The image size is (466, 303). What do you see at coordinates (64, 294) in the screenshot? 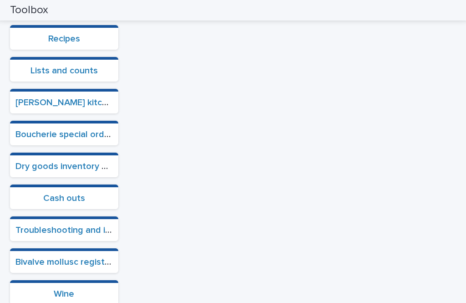
I see `a: Wine` at bounding box center [64, 294].